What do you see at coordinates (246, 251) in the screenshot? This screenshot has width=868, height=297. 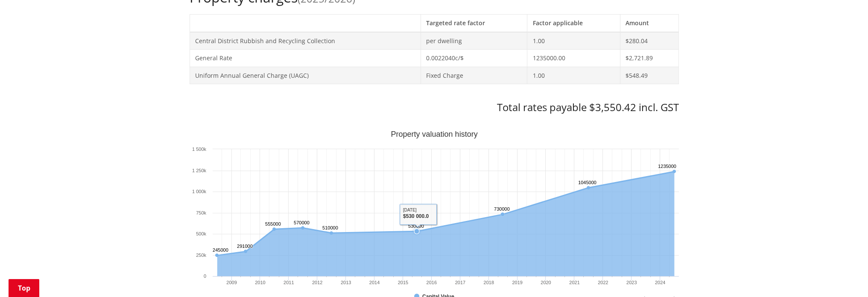 I see `path: Tuesday, Jun 30, 12:00, 291,000. Capital Value.` at bounding box center [246, 251].